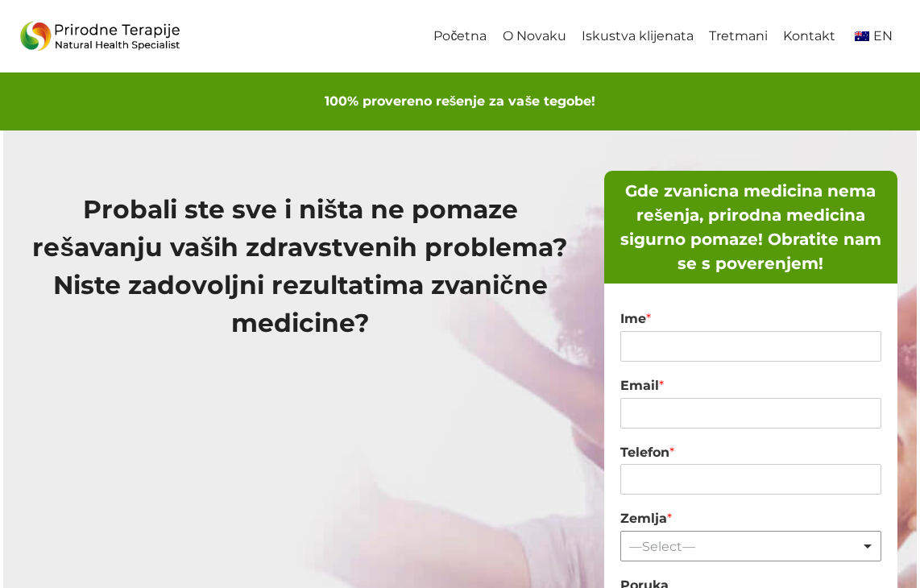 The height and width of the screenshot is (588, 920). Describe the element at coordinates (750, 519) in the screenshot. I see `label: Zemlja` at that location.